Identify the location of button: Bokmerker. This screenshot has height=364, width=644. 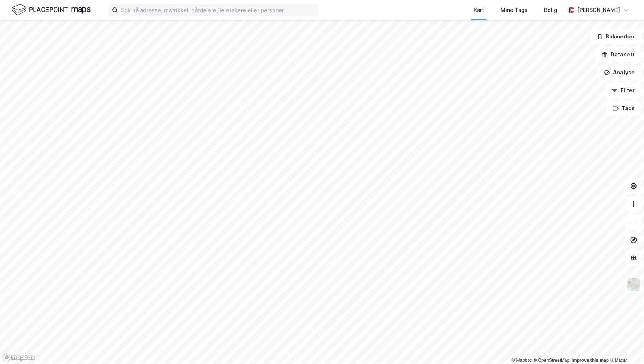
(615, 37).